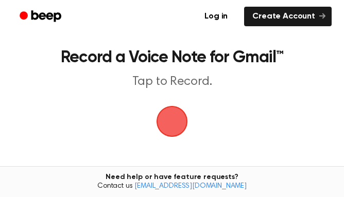  Describe the element at coordinates (216, 16) in the screenshot. I see `a: Log in` at that location.